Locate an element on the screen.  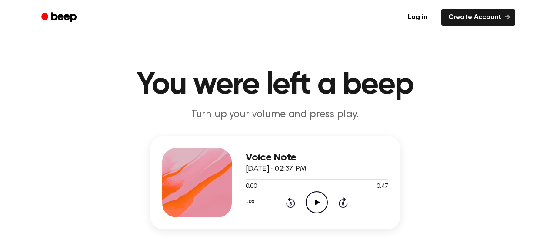
h3: Voice Note is located at coordinates (317, 158).